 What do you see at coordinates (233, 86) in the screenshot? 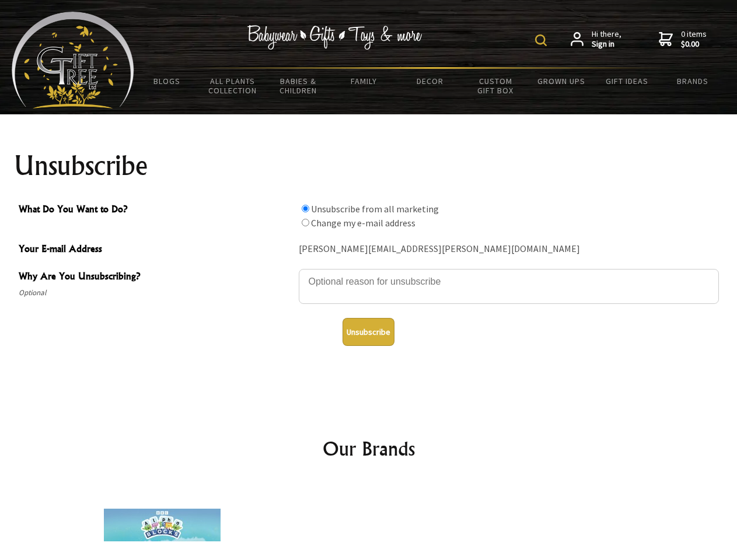
I see `a: All Plants Collection` at bounding box center [233, 86].